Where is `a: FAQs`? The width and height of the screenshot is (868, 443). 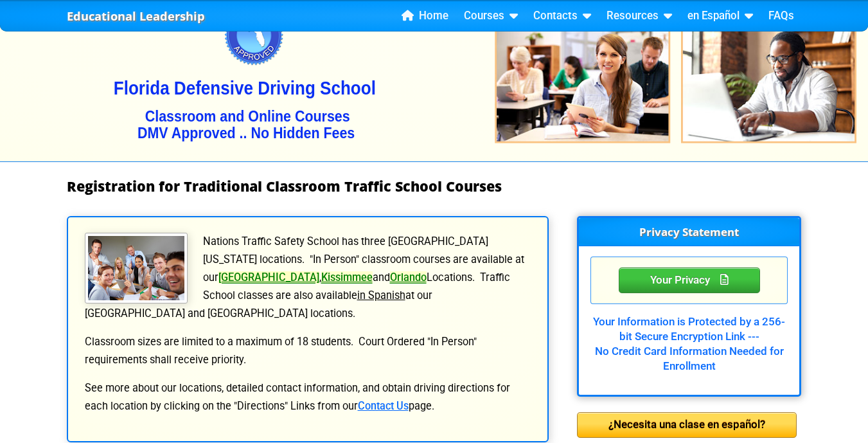
a: FAQs is located at coordinates (781, 16).